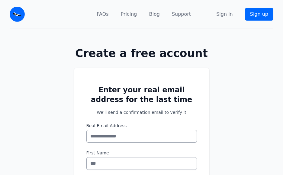 The height and width of the screenshot is (175, 283). I want to click on a: Sign up, so click(259, 14).